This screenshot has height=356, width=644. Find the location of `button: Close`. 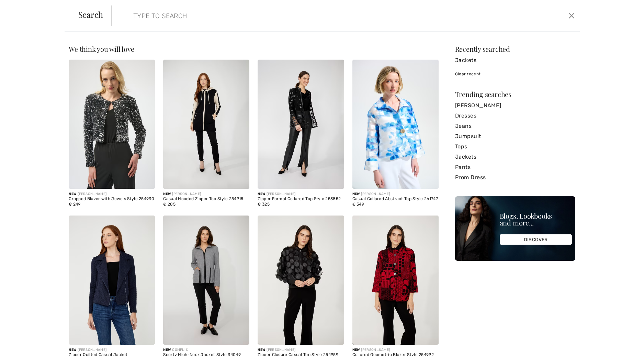

button: Close is located at coordinates (572, 16).